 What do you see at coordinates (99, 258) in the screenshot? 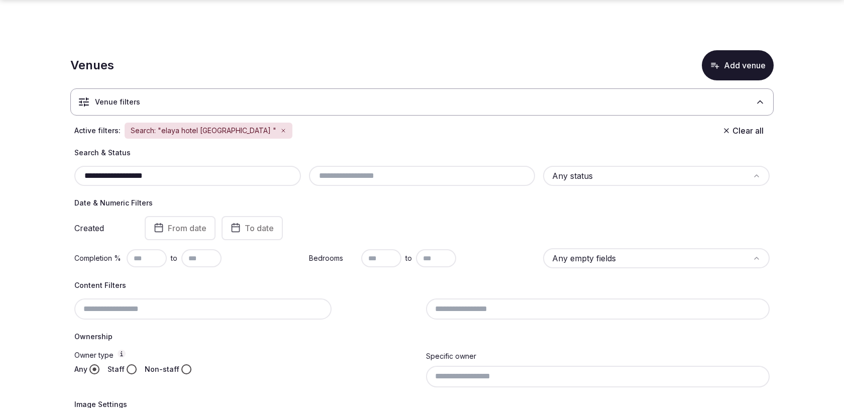
I see `label: Completion %` at bounding box center [99, 258].